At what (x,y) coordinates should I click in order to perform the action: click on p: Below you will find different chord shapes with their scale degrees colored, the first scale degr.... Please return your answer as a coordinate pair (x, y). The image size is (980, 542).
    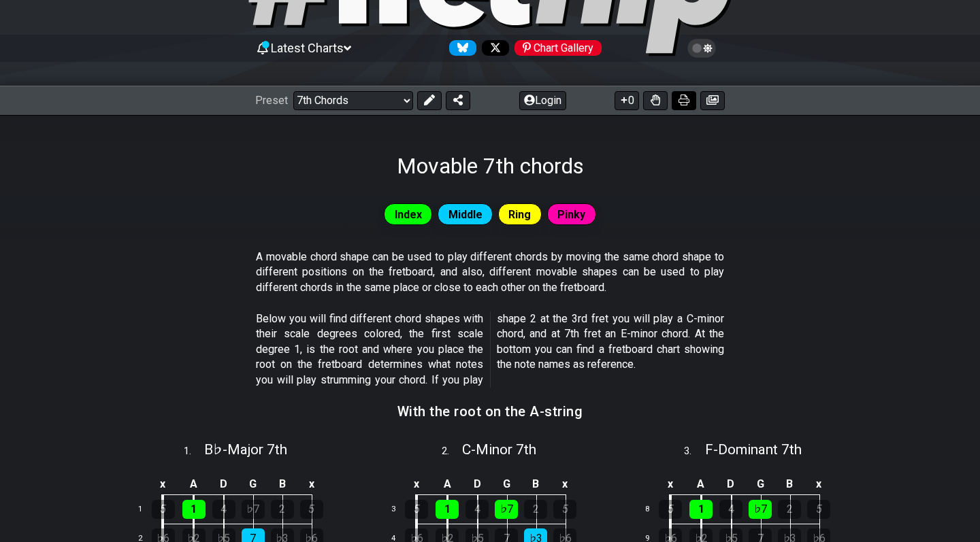
    Looking at the image, I should click on (490, 350).